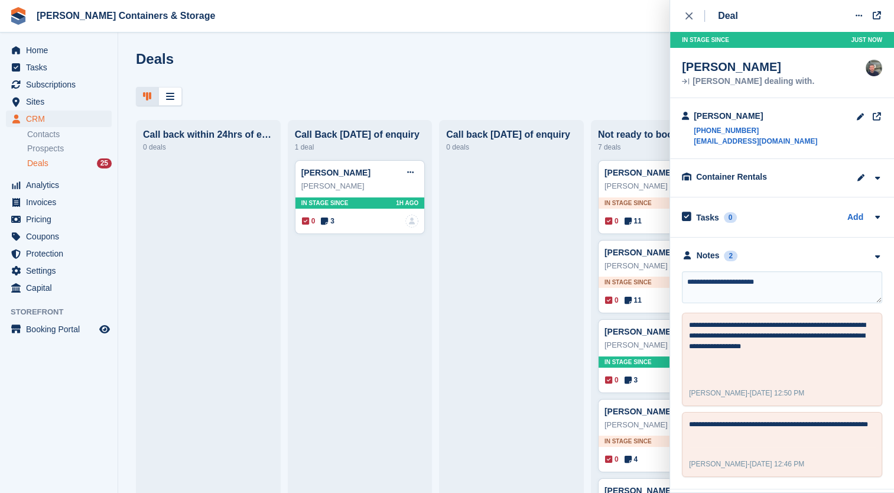  I want to click on img: stora-icon-8386f47178a22dfd0bd8f6a31ec36ba5ce8667c1dd55bd0f319d3a0aa187defe.svg, so click(18, 16).